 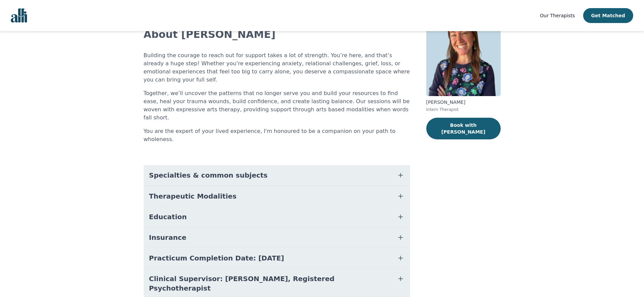 What do you see at coordinates (19, 16) in the screenshot?
I see `img: alli logo` at bounding box center [19, 16].